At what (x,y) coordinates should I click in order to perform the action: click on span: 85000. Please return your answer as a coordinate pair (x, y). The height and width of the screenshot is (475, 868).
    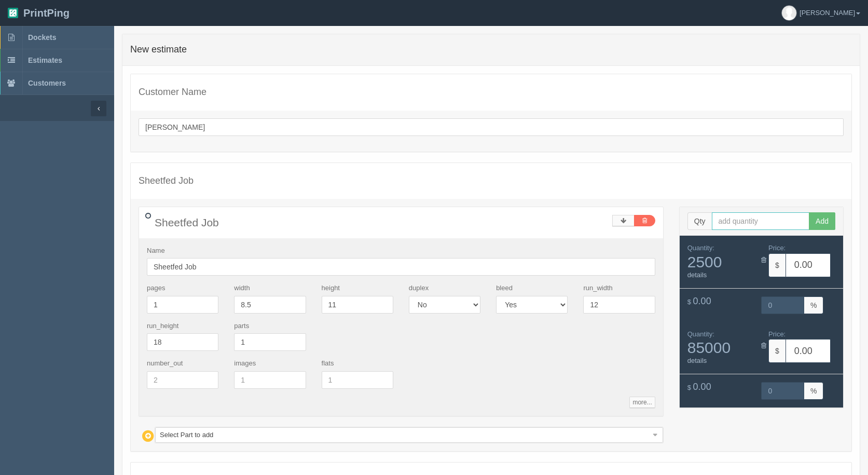
    Looking at the image, I should click on (721, 347).